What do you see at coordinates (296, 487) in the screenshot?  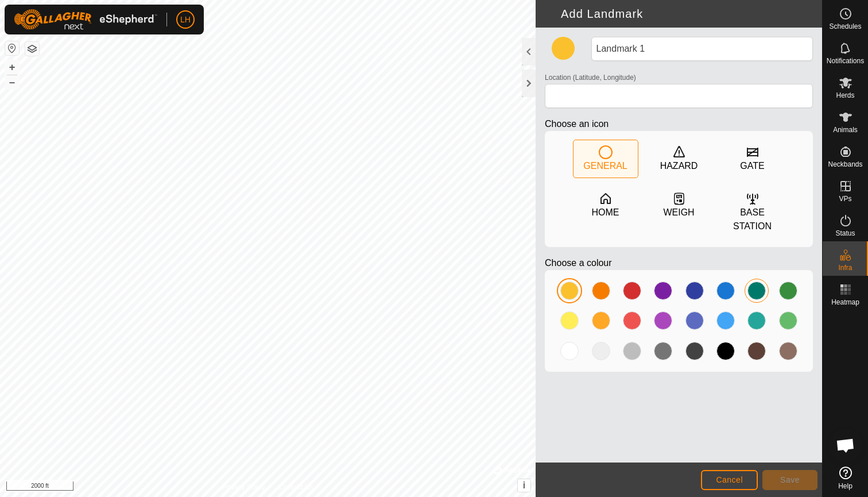 I see `a: Contact Us` at bounding box center [296, 487].